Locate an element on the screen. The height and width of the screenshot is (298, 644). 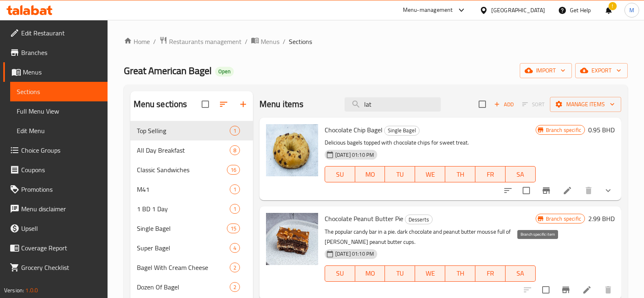
span: Chocolate Peanut Butter Pie is located at coordinates (364, 219).